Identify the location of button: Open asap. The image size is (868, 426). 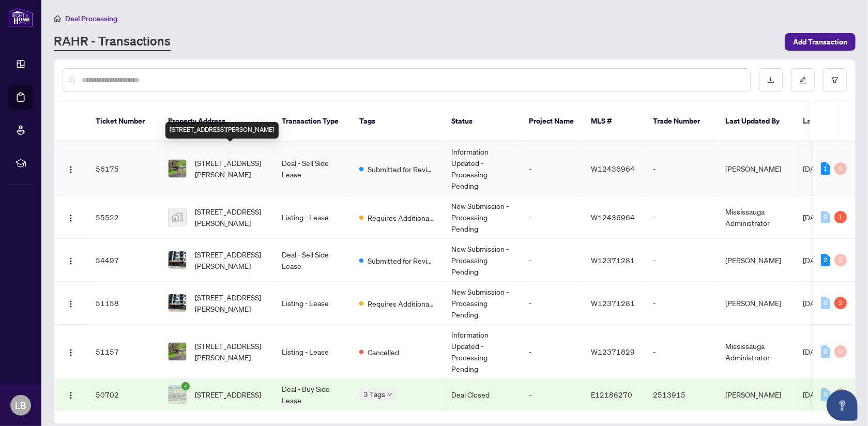
(842, 405).